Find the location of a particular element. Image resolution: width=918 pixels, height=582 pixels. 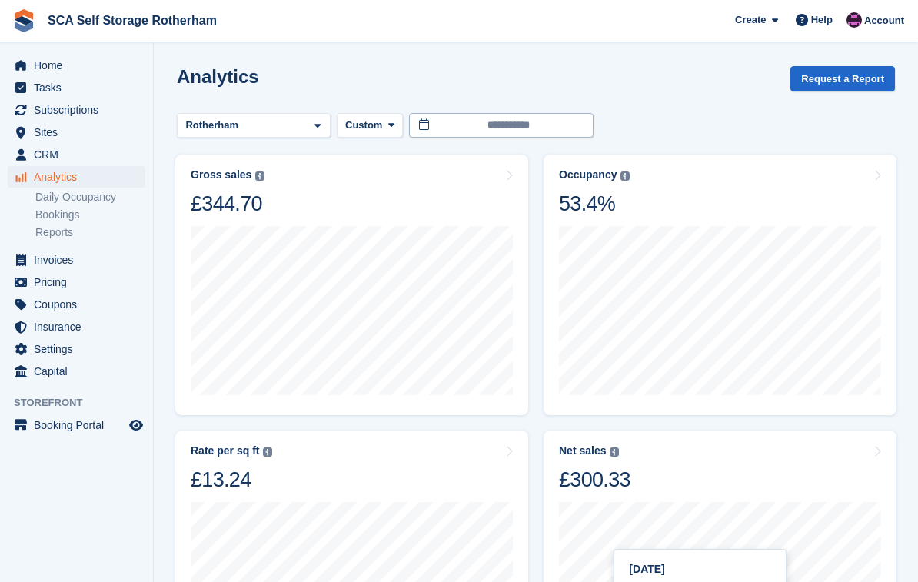

a: Reports is located at coordinates (90, 232).